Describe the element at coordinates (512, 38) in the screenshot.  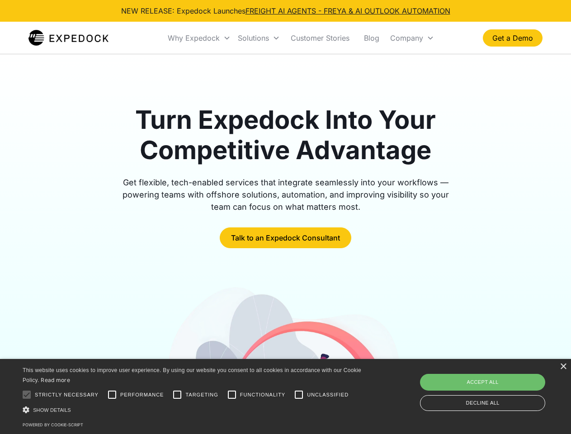
I see `a: Get a Demo` at that location.